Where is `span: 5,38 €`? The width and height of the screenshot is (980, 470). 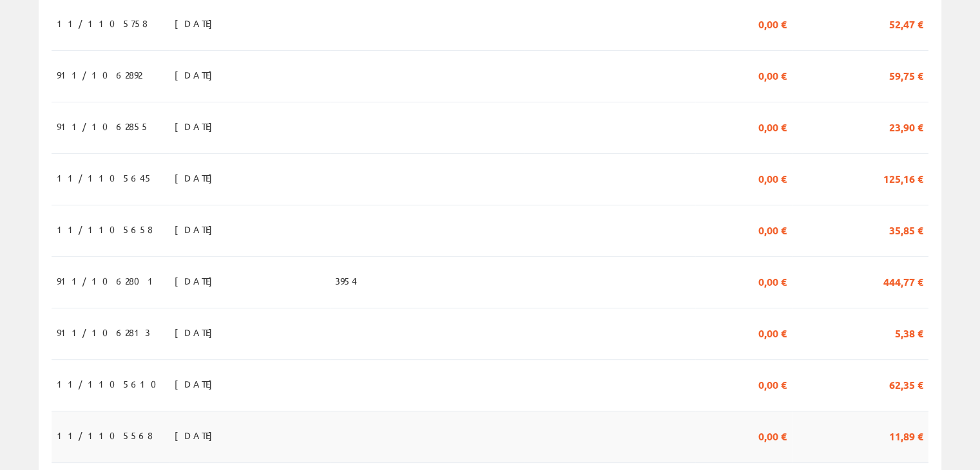 span: 5,38 € is located at coordinates (909, 332).